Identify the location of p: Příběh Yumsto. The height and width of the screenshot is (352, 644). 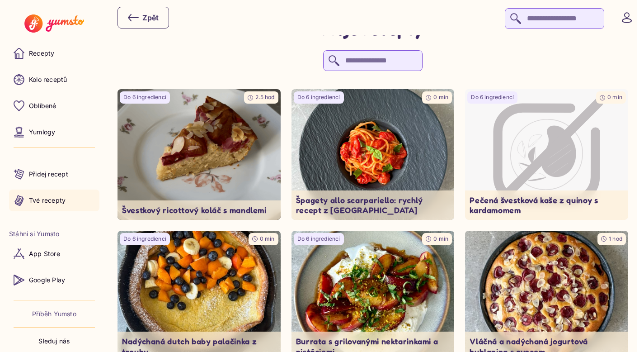
(55, 314).